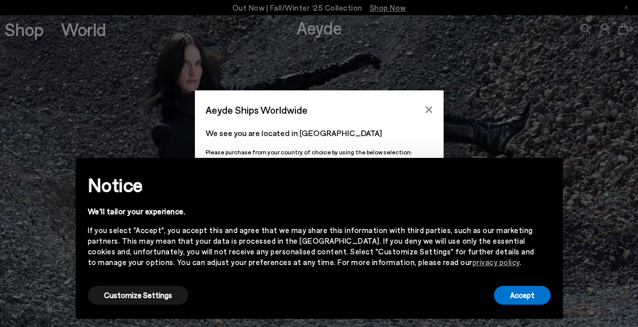 Image resolution: width=638 pixels, height=327 pixels. What do you see at coordinates (522, 295) in the screenshot?
I see `button: Accept` at bounding box center [522, 295].